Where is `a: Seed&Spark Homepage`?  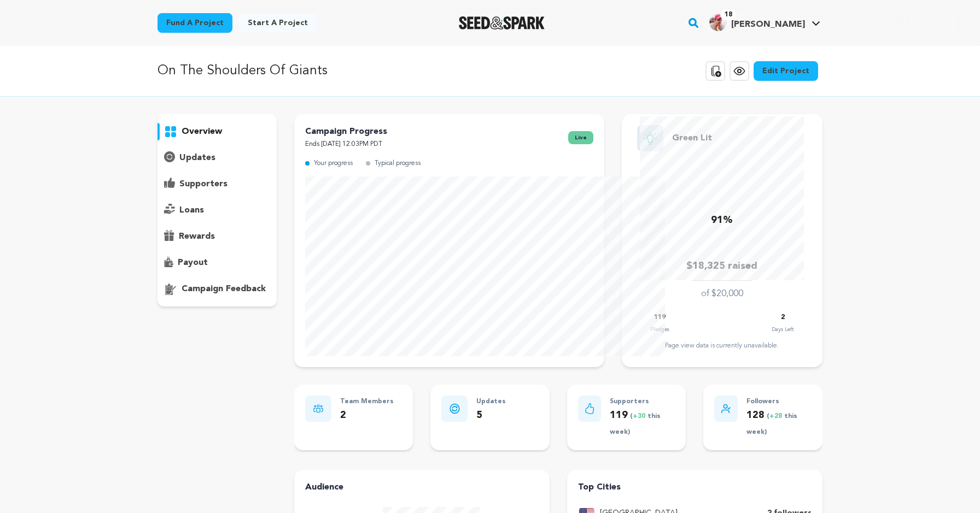 a: Seed&Spark Homepage is located at coordinates (501, 23).